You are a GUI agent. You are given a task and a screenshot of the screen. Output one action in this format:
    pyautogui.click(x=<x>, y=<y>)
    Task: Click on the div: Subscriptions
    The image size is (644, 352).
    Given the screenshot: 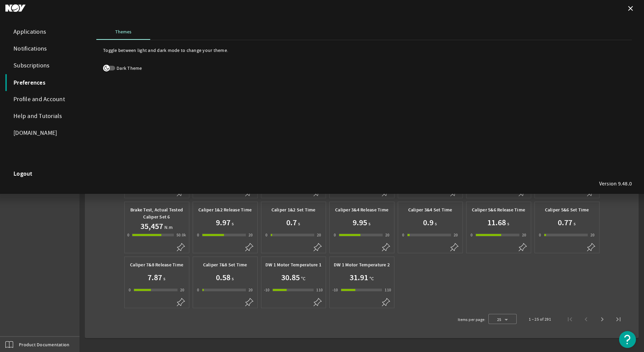 What is the action you would take?
    pyautogui.click(x=44, y=66)
    